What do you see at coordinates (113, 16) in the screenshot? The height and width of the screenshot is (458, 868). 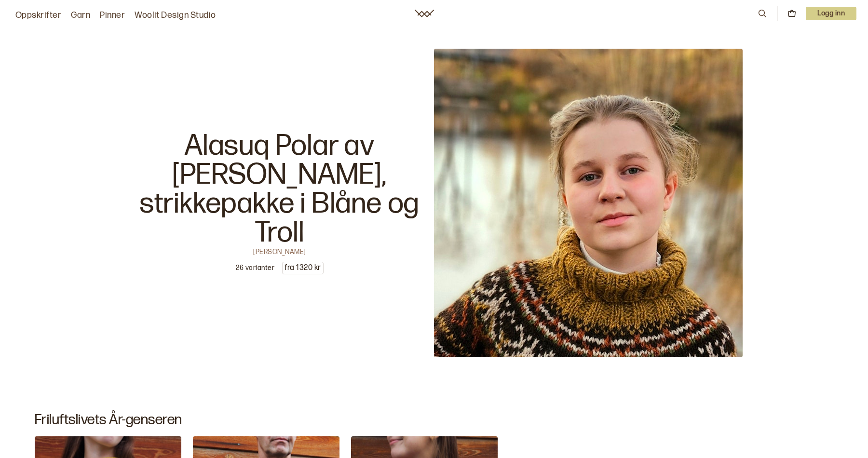 I see `a: Pinner` at bounding box center [113, 16].